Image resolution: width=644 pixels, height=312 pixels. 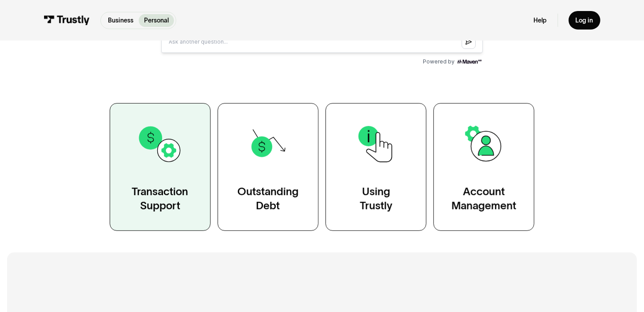 I want to click on div: Outstanding Debt, so click(x=268, y=199).